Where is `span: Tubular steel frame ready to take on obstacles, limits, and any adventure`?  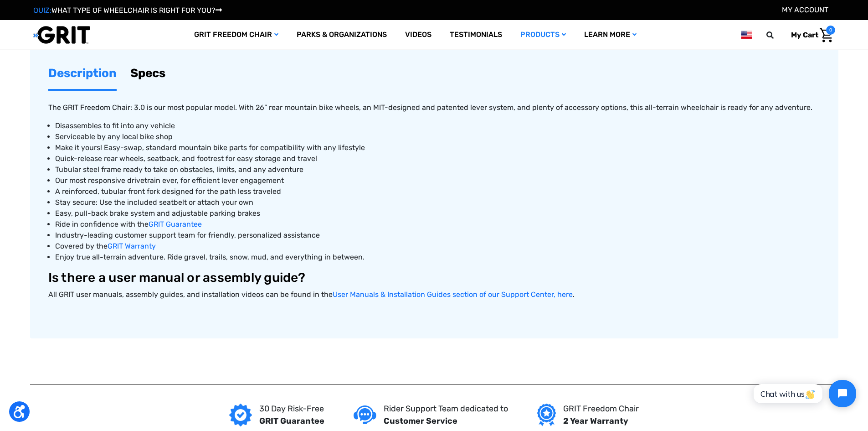
span: Tubular steel frame ready to take on obstacles, limits, and any adventure is located at coordinates (179, 169).